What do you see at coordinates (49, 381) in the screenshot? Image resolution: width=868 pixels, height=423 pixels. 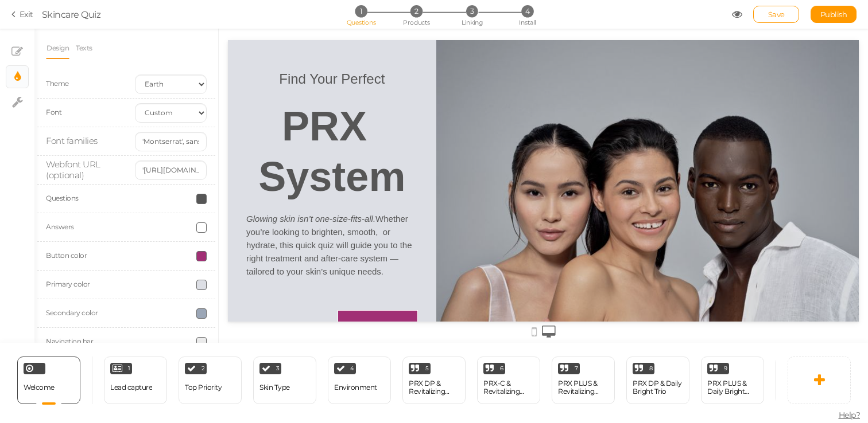 I see `div: Welcome` at bounding box center [49, 381].